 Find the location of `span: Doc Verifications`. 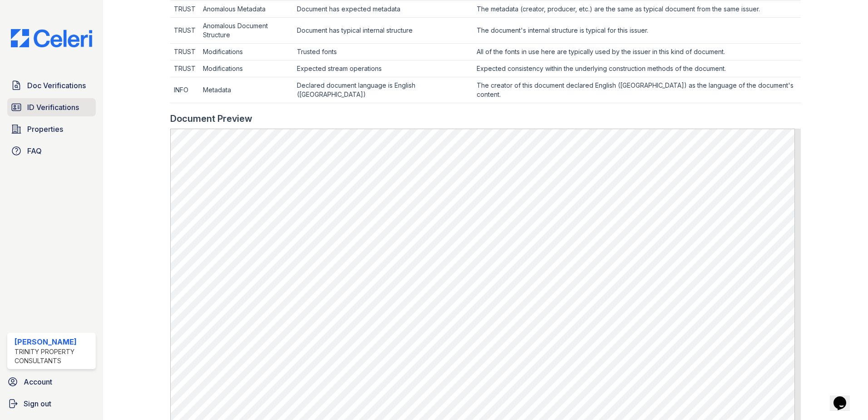

span: Doc Verifications is located at coordinates (56, 85).